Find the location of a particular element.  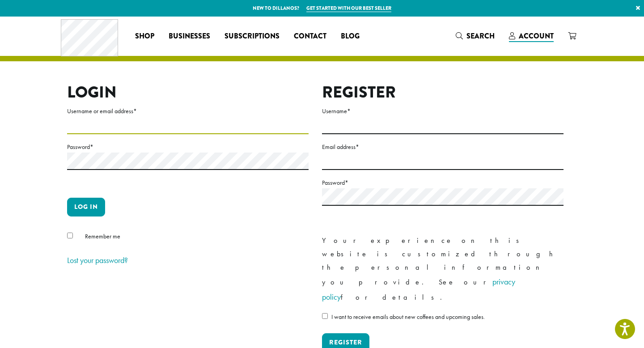

span: I want to receive emails about new coffees and upcoming sales. is located at coordinates (408, 317).